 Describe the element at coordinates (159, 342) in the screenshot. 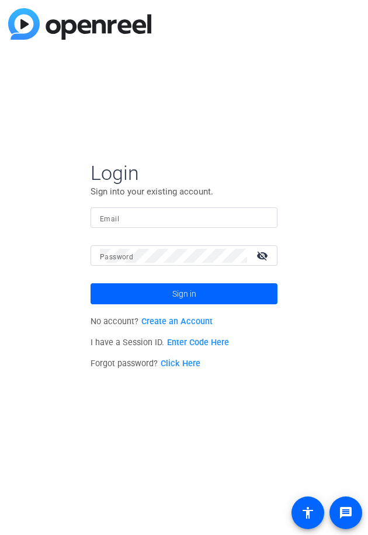

I see `span: I have a Session ID.` at that location.